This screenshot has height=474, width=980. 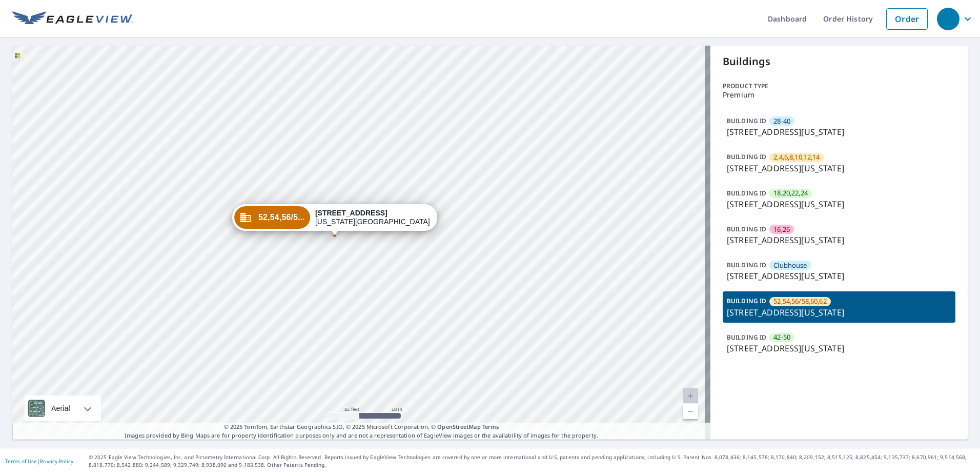 I want to click on p: Images provided by Bing Maps are for property identification purposes only and are not a represen..., so click(x=362, y=430).